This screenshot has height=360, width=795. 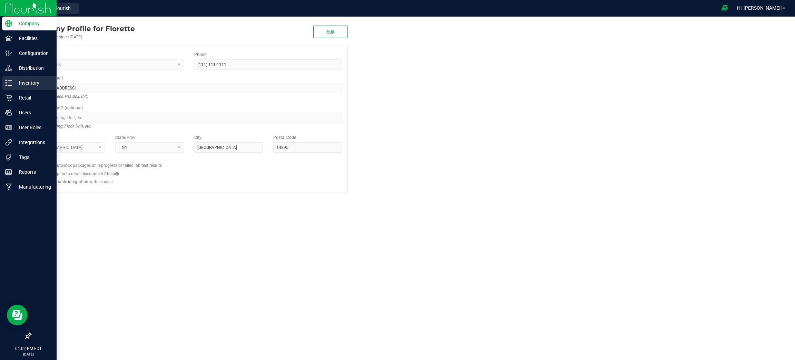 What do you see at coordinates (9, 127) in the screenshot?
I see `inline-svg: User Roles` at bounding box center [9, 127].